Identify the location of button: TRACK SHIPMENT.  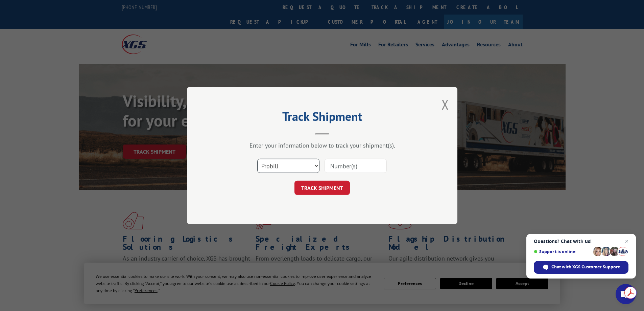
(322, 188).